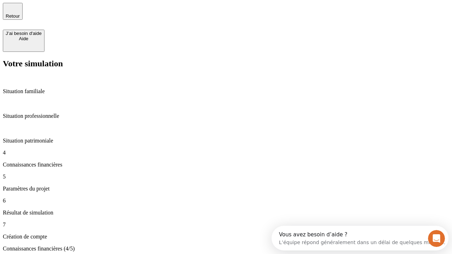 This screenshot has height=254, width=452. I want to click on p: 6, so click(226, 201).